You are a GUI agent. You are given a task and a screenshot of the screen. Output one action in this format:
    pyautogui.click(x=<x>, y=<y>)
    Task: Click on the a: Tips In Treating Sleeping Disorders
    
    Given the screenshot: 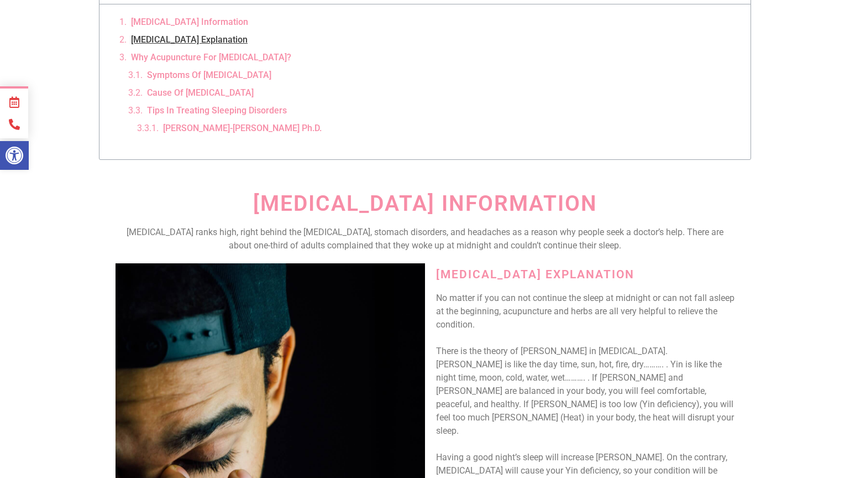 What is the action you would take?
    pyautogui.click(x=217, y=111)
    